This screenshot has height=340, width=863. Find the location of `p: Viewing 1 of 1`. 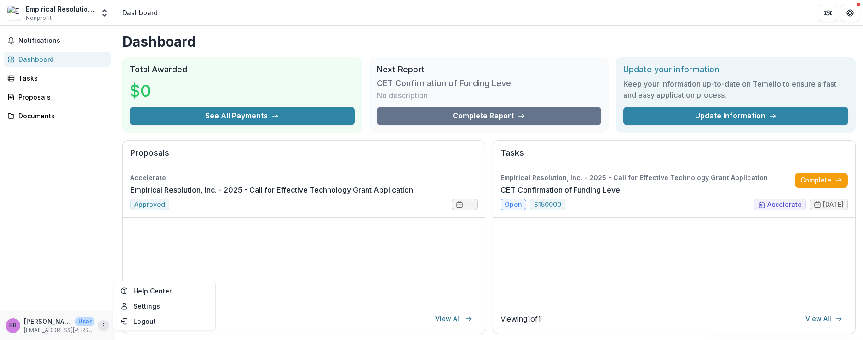

p: Viewing 1 of 1 is located at coordinates (521, 318).